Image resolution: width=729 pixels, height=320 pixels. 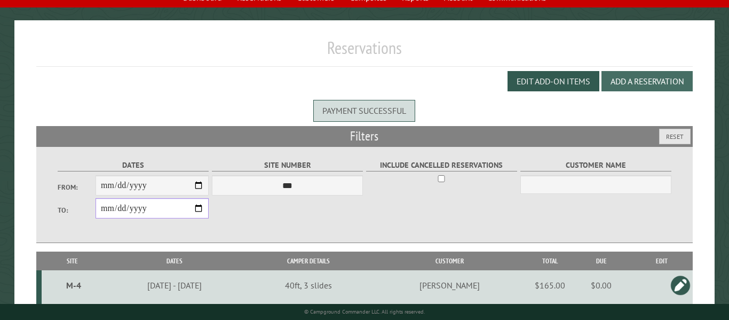 I want to click on h2: Filters, so click(x=364, y=136).